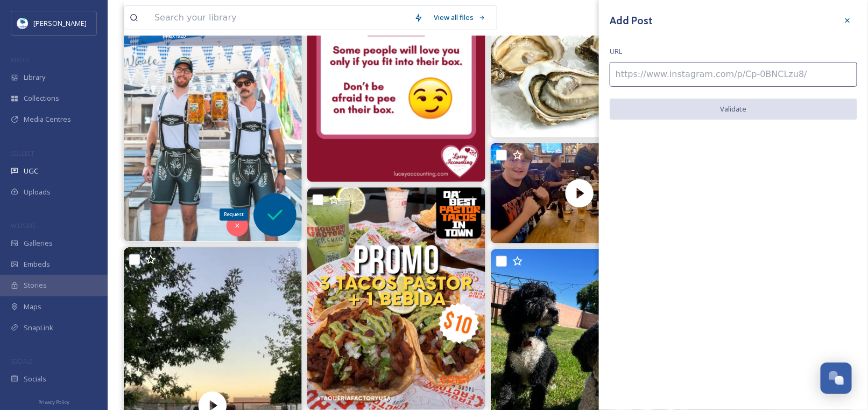  What do you see at coordinates (213, 122) in the screenshot?
I see `img: PROST TO OKTOBERFEST WEEKEND! 🍻🐳 Here are the deets: FRIDAY 10/3 STEINS ARE HERE FOR THE WEEKEND!...` at bounding box center [213, 122].